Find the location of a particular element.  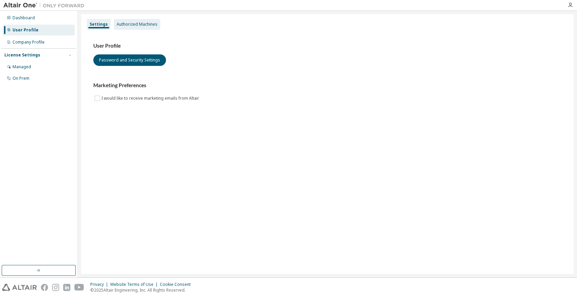

div: Company Profile is located at coordinates (28, 42).